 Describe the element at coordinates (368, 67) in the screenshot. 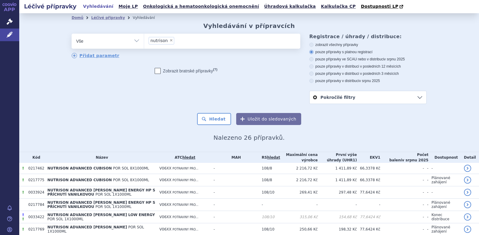

I see `label: pouze přípravky v distribuci v posledních 12 měsících` at that location.